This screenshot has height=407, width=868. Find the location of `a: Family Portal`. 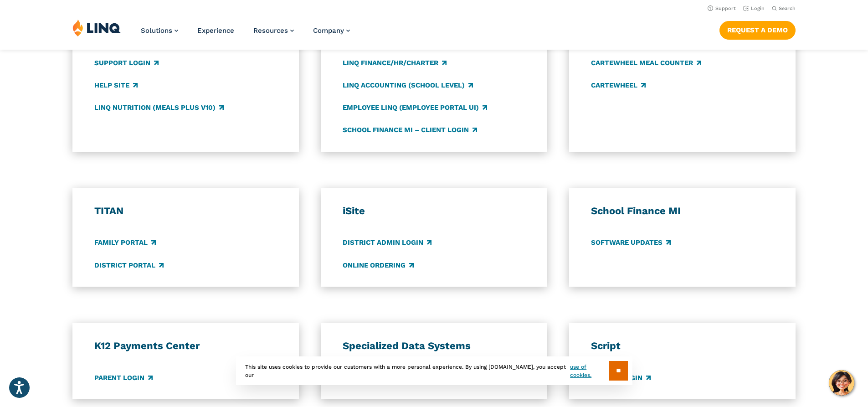

a: Family Portal is located at coordinates (125, 243).